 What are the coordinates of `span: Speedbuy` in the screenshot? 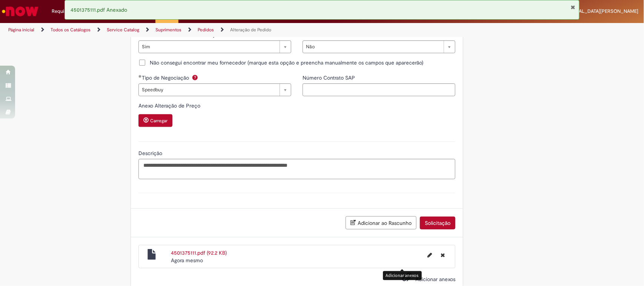 It's located at (209, 90).